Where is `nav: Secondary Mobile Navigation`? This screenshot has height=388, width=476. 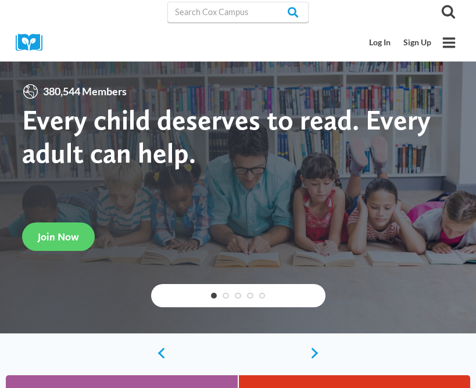
nav: Secondary Mobile Navigation is located at coordinates (400, 42).